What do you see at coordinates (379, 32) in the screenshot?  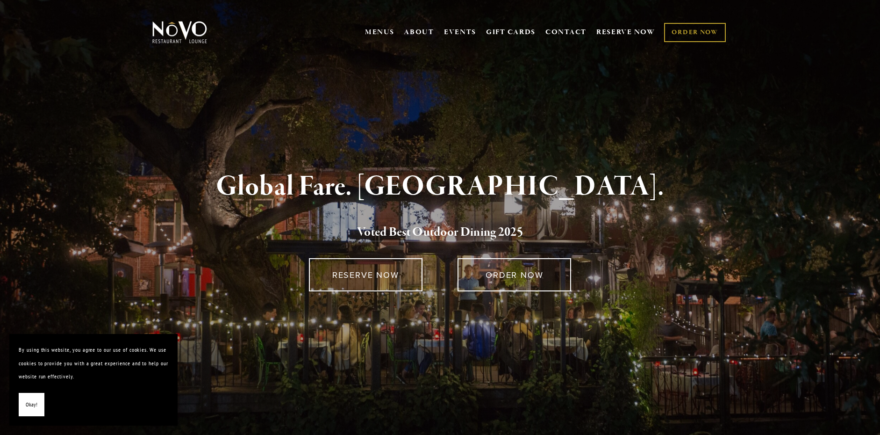 I see `a: MENUS` at bounding box center [379, 32].